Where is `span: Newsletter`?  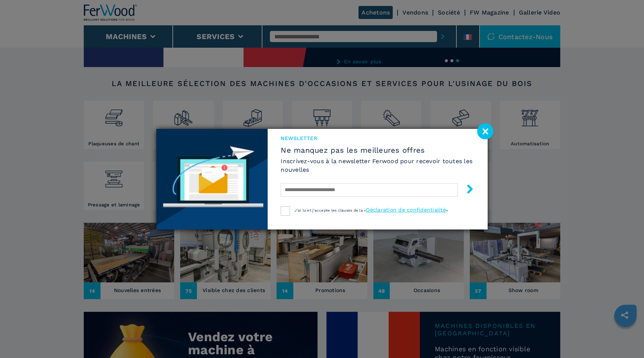 span: Newsletter is located at coordinates (377, 138).